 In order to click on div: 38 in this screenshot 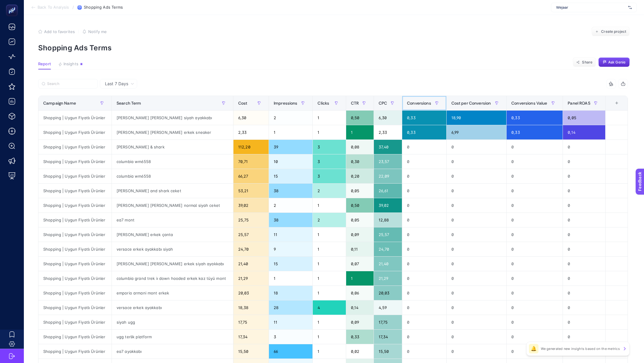, I will do `click(291, 190)`.